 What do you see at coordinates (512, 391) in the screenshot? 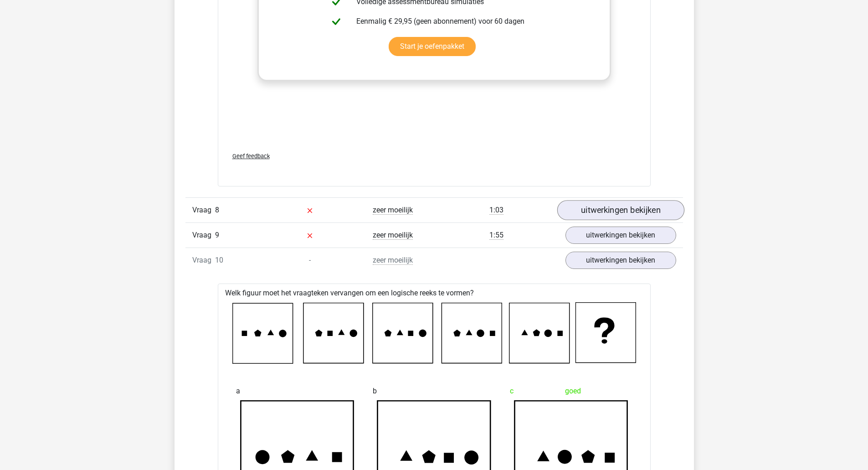
I see `span: c` at bounding box center [512, 391].